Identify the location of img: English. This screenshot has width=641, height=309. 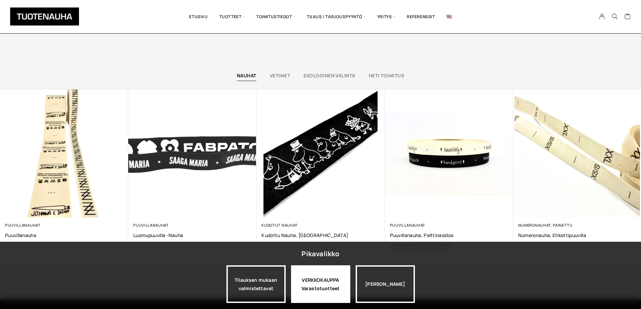
(449, 16).